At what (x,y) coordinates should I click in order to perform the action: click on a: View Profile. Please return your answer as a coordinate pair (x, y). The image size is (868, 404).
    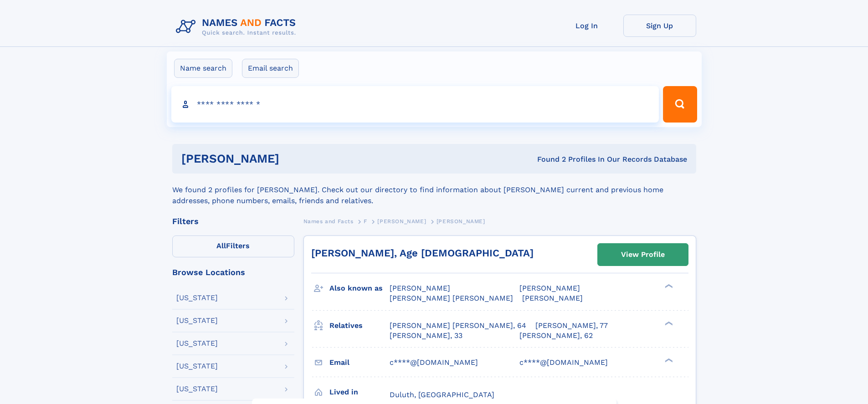
    Looking at the image, I should click on (643, 254).